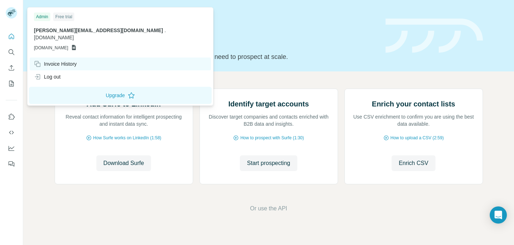 Image resolution: width=514 pixels, height=245 pixels. I want to click on button: Dashboard, so click(11, 148).